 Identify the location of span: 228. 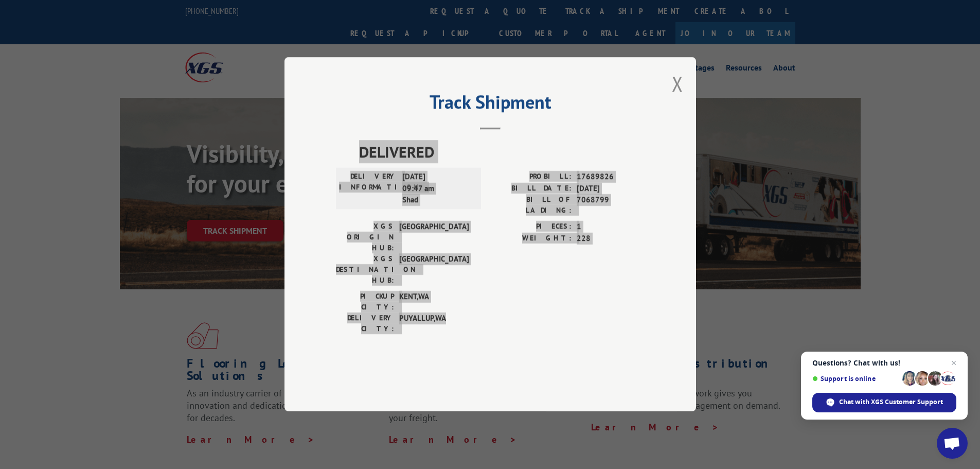
(610, 238).